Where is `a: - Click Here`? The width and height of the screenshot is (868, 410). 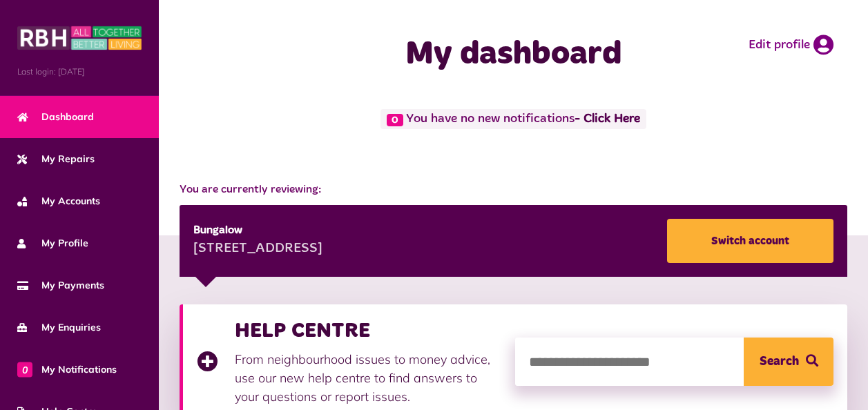 a: - Click Here is located at coordinates (607, 120).